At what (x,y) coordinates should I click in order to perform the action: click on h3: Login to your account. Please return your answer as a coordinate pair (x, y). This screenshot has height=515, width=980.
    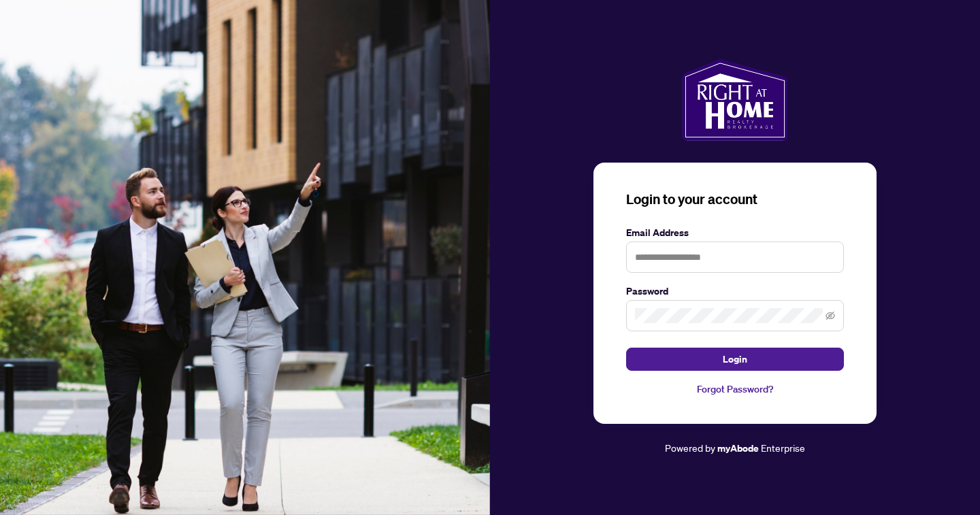
    Looking at the image, I should click on (735, 200).